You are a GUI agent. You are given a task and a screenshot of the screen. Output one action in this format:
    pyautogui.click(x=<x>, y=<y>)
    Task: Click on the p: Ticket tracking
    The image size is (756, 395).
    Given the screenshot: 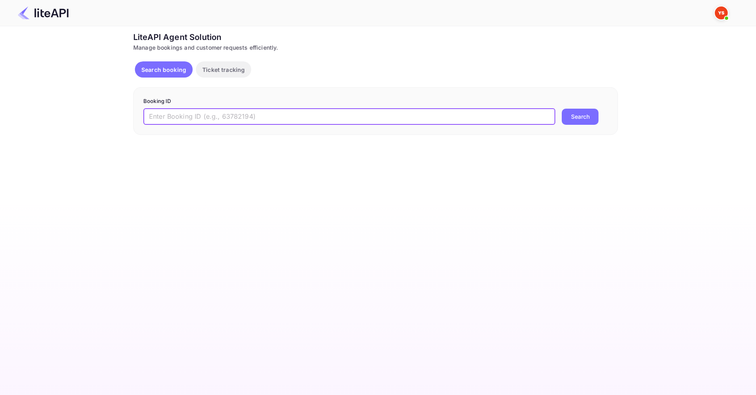 What is the action you would take?
    pyautogui.click(x=223, y=69)
    